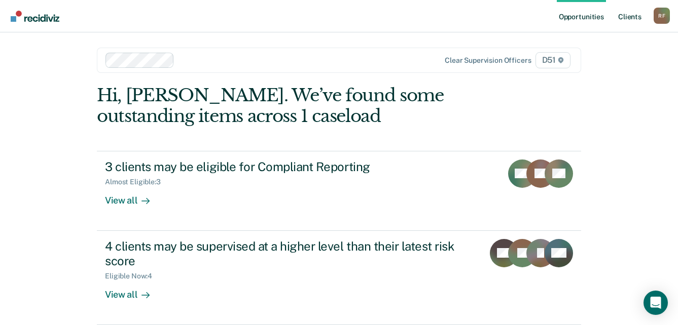 The width and height of the screenshot is (678, 325). Describe the element at coordinates (661, 16) in the screenshot. I see `div: R F` at that location.